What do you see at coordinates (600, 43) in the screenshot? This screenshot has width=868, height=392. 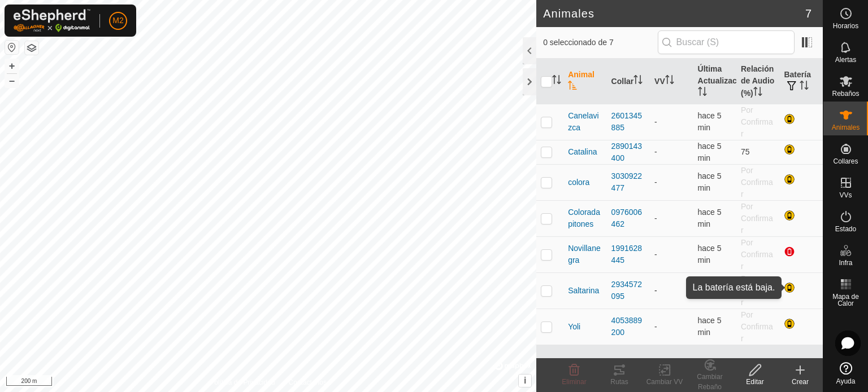 I see `span: 0 seleccionado de 7` at bounding box center [600, 43].